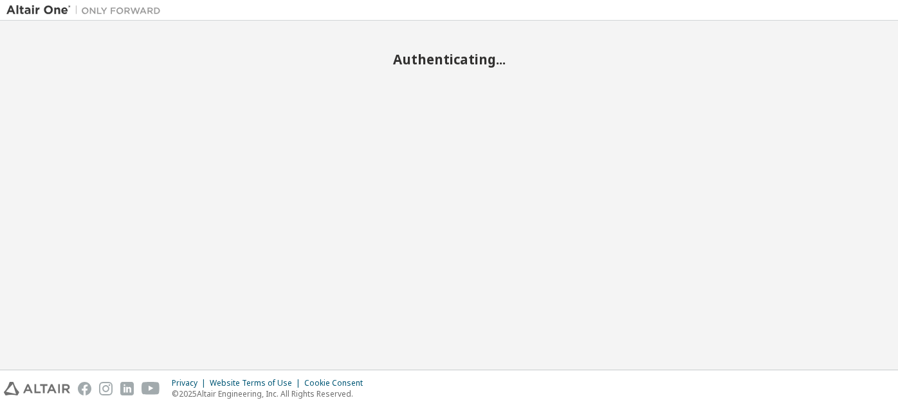 The height and width of the screenshot is (407, 898). Describe the element at coordinates (449, 59) in the screenshot. I see `h2: Authenticating...` at that location.